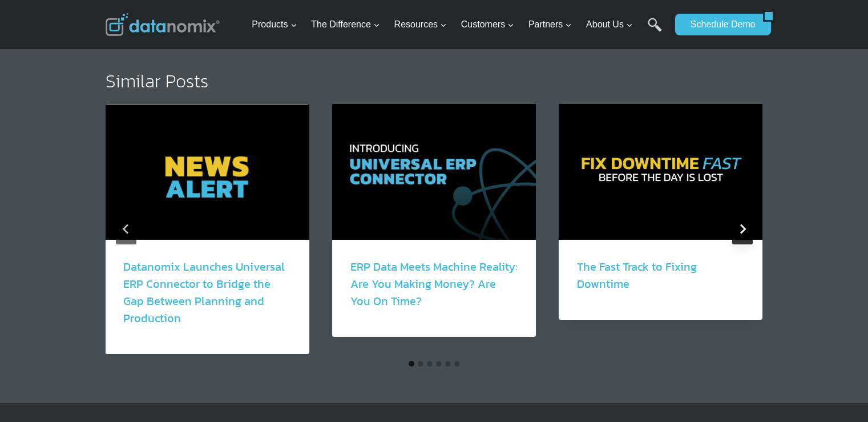 This screenshot has width=868, height=422. What do you see at coordinates (274, 44) in the screenshot?
I see `span: Last Name` at bounding box center [274, 44].